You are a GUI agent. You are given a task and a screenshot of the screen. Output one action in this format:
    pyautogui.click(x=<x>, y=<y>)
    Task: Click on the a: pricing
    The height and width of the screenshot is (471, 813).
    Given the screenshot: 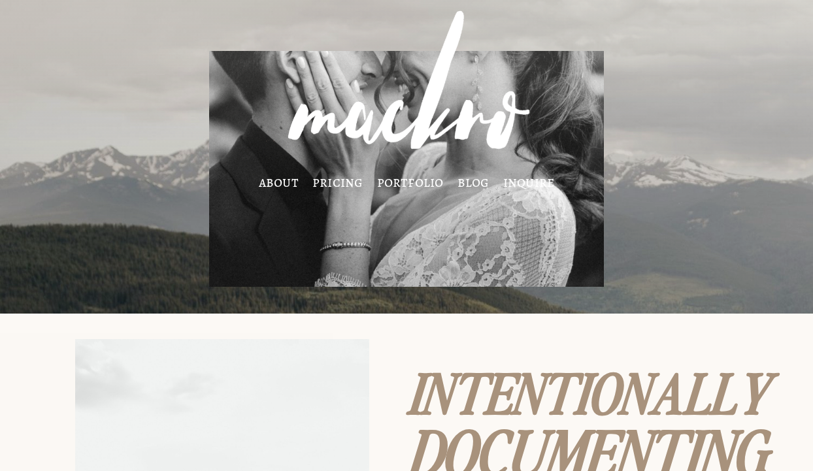 What is the action you would take?
    pyautogui.click(x=338, y=182)
    